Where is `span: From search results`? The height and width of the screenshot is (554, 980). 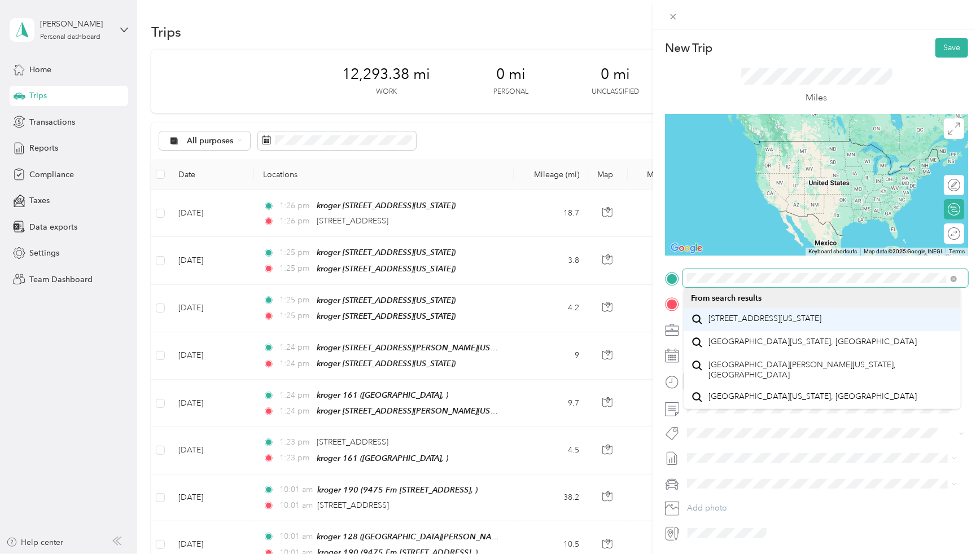
span: From search results is located at coordinates (726, 298).